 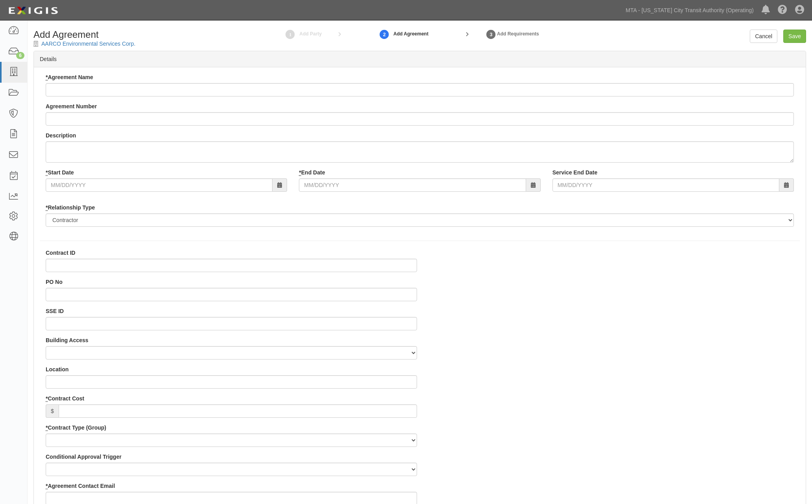 I want to click on label: Conditional Approval Trigger, so click(x=84, y=456).